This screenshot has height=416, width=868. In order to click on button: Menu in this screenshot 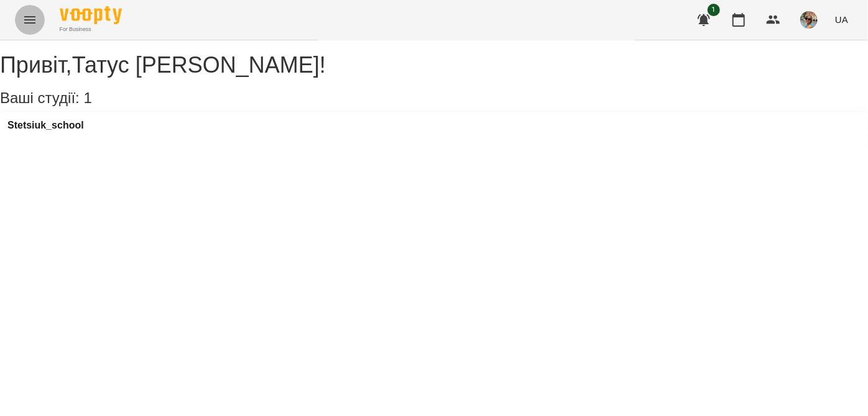, I will do `click(30, 20)`.